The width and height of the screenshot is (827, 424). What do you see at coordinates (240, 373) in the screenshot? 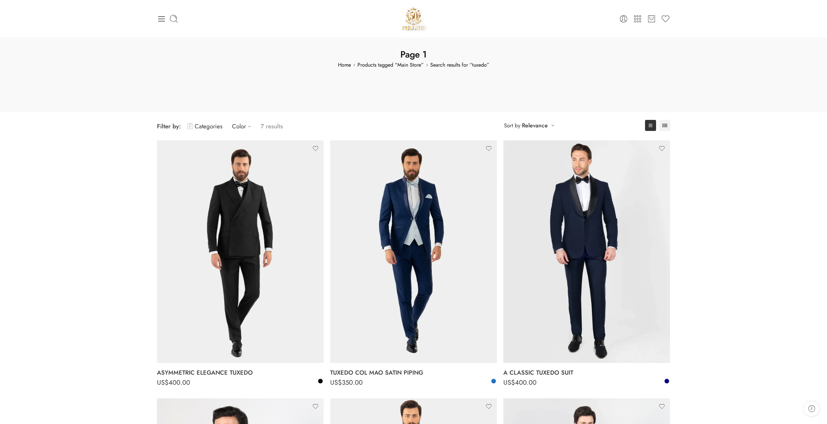
I see `a: ASYMMETRIC ELEGANCE TUXEDO` at bounding box center [240, 373].